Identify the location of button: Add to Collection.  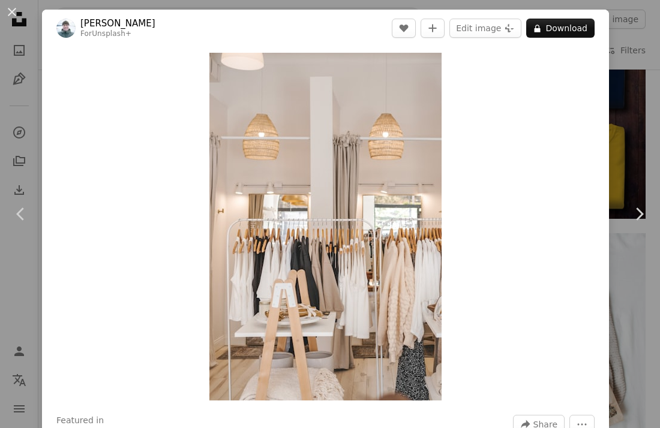
(432, 28).